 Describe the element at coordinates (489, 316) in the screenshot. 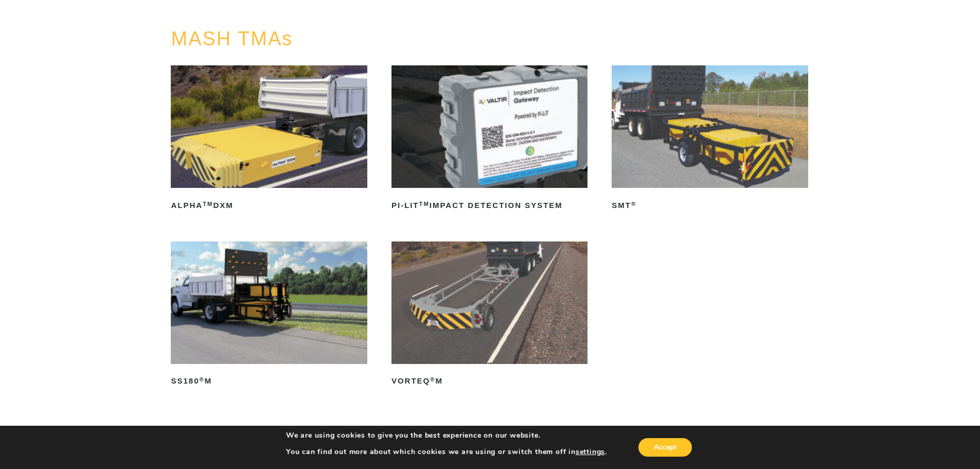

I see `a: VORTEQ®M` at that location.